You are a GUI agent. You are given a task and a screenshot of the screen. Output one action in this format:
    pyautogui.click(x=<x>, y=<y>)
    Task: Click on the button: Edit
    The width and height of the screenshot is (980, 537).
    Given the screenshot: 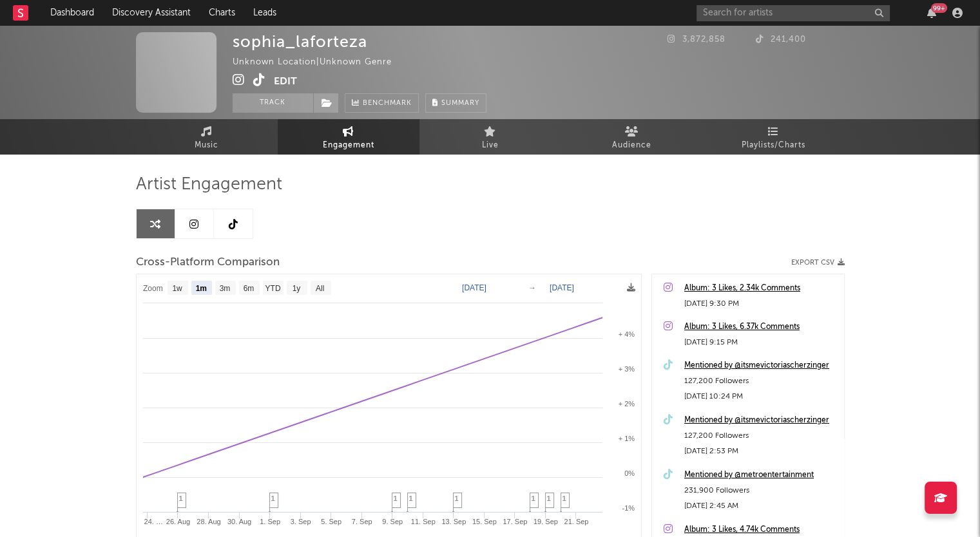 What is the action you would take?
    pyautogui.click(x=285, y=81)
    